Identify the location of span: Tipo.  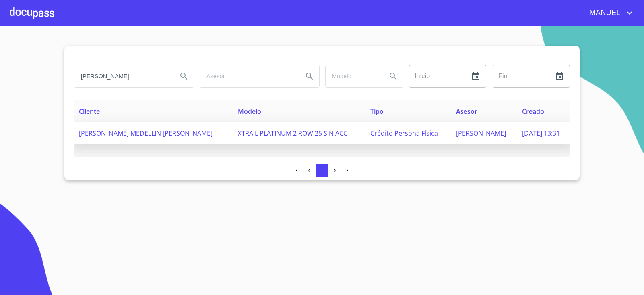
(377, 111).